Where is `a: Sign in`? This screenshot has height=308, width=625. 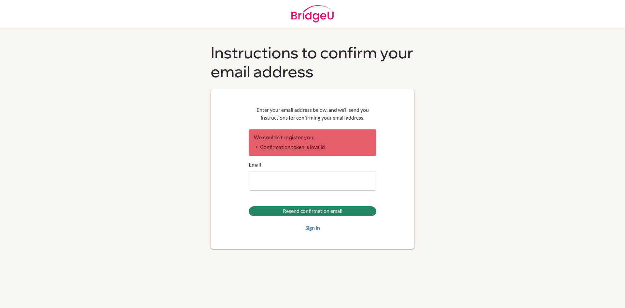
a: Sign in is located at coordinates (312, 228).